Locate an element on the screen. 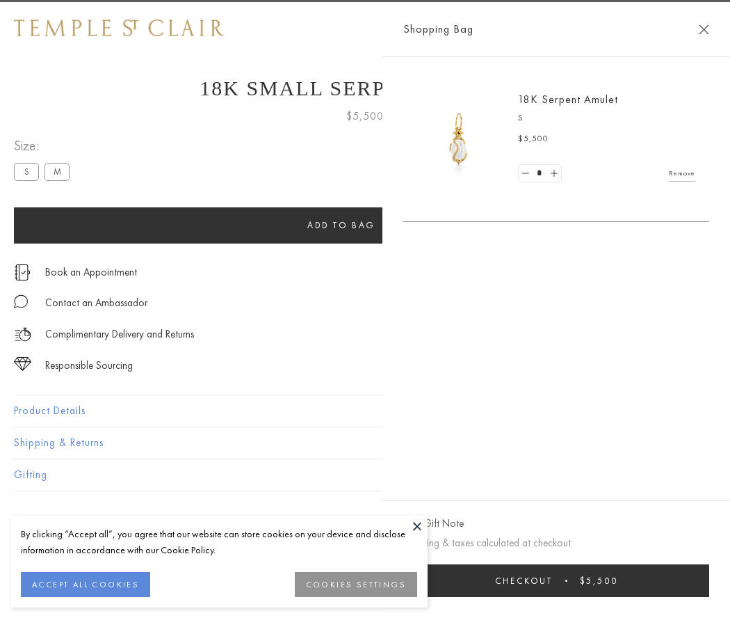 The height and width of the screenshot is (618, 730). span: Shopping Bag is located at coordinates (438, 29).